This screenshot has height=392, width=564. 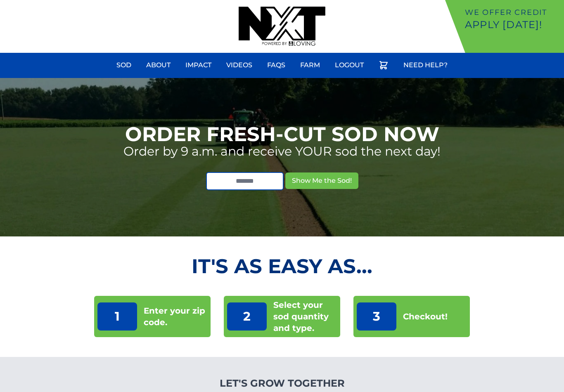 I want to click on p: Enter your zip code., so click(x=175, y=316).